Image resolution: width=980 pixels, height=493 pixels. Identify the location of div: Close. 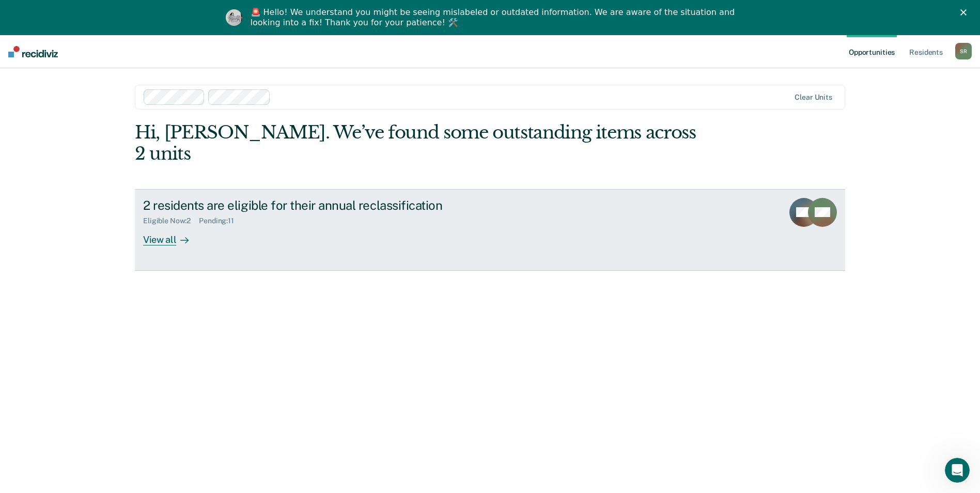
(965, 13).